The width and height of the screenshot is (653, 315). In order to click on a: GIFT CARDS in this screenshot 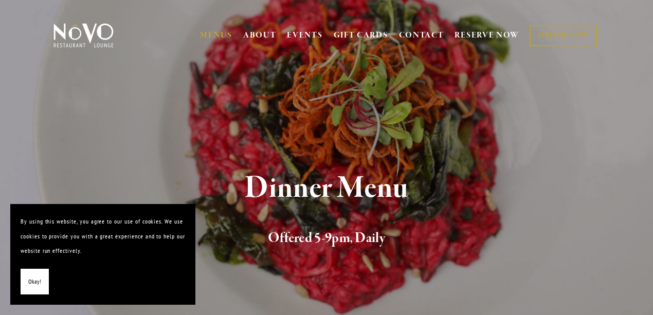, I will do `click(361, 35)`.